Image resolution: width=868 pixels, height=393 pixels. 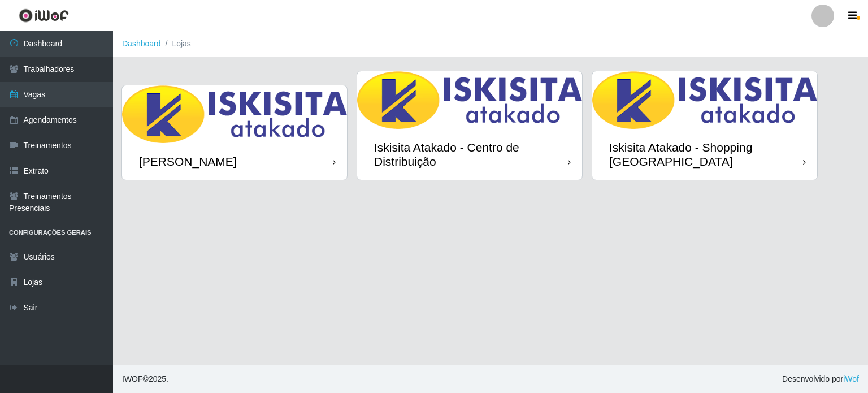 I want to click on div: Iskisita Atakado - Centro de Distribuição, so click(x=470, y=155).